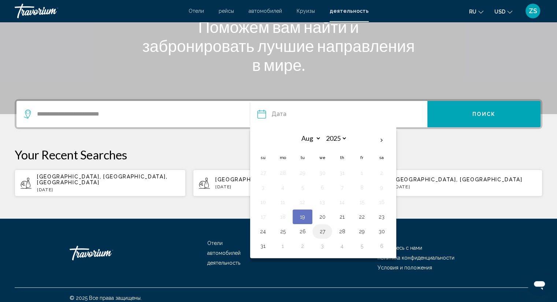 The width and height of the screenshot is (557, 302). Describe the element at coordinates (484, 114) in the screenshot. I see `button: Поиск` at that location.